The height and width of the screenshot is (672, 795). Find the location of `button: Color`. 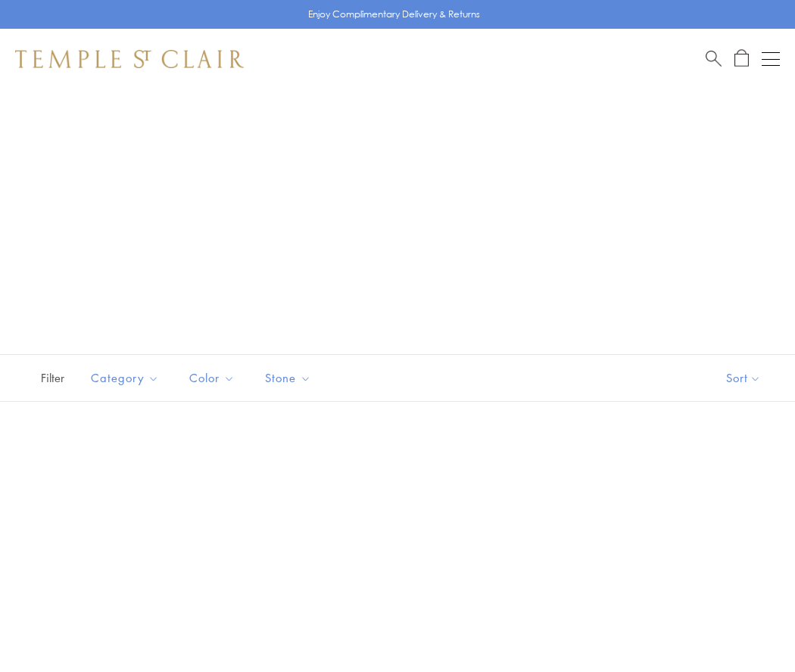

button: Color is located at coordinates (212, 378).